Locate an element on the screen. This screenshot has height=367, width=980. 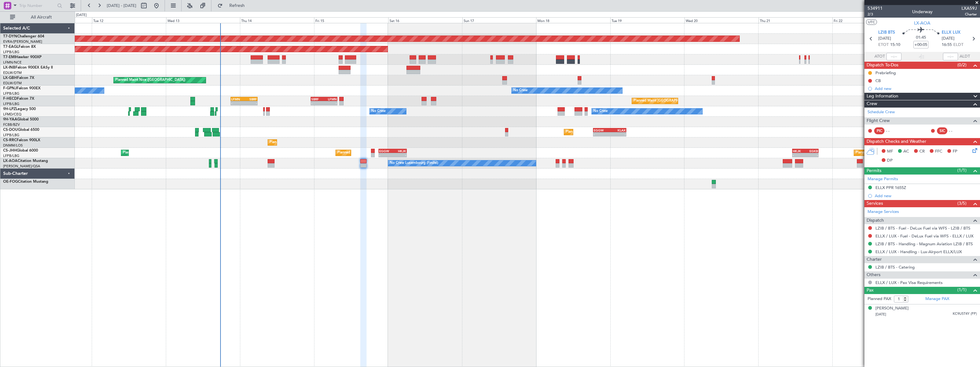
div: Prebriefing is located at coordinates (885, 73).